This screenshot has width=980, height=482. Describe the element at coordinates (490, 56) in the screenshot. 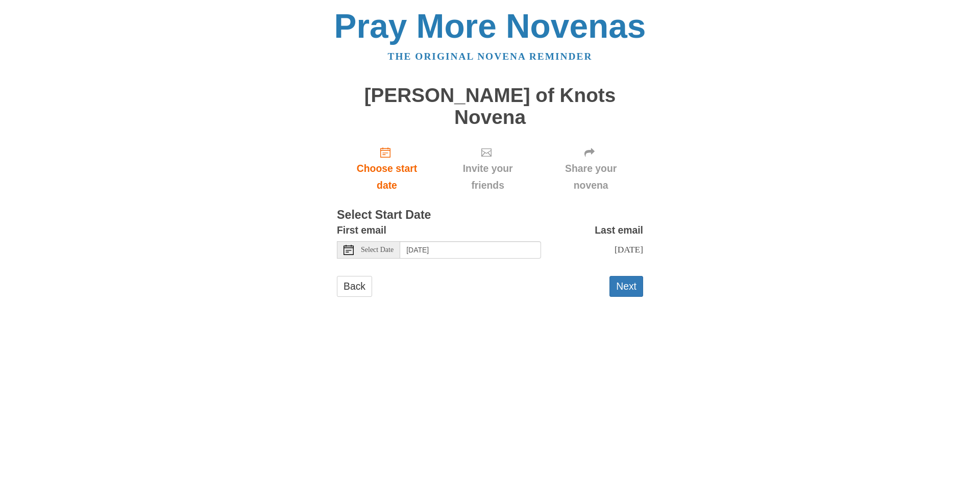

I see `a: The original novena reminder` at that location.